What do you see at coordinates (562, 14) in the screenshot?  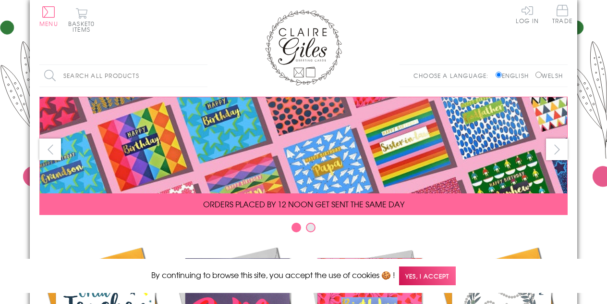 I see `span: Trade` at bounding box center [562, 14].